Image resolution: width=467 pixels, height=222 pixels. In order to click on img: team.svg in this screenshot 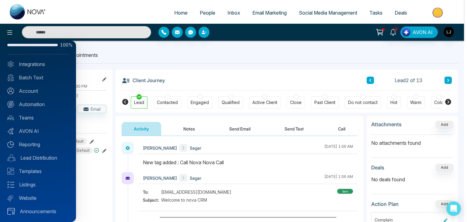, I will do `click(11, 118)`.